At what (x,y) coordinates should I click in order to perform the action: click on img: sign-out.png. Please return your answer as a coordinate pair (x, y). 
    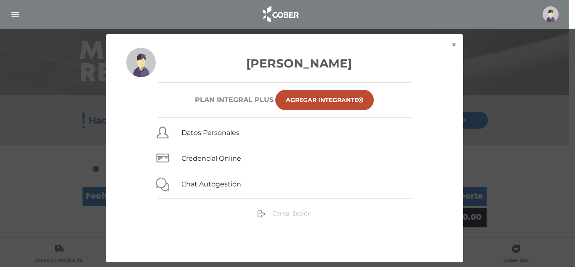
    Looking at the image, I should click on (262, 214).